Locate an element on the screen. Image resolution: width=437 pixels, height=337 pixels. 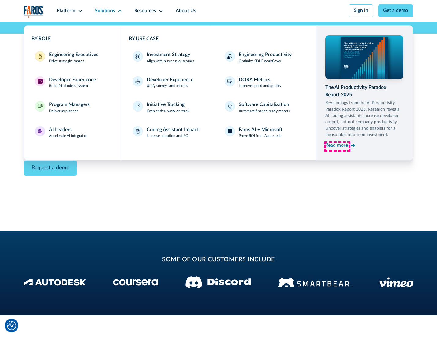
div: BY USE CASE is located at coordinates (219, 39).